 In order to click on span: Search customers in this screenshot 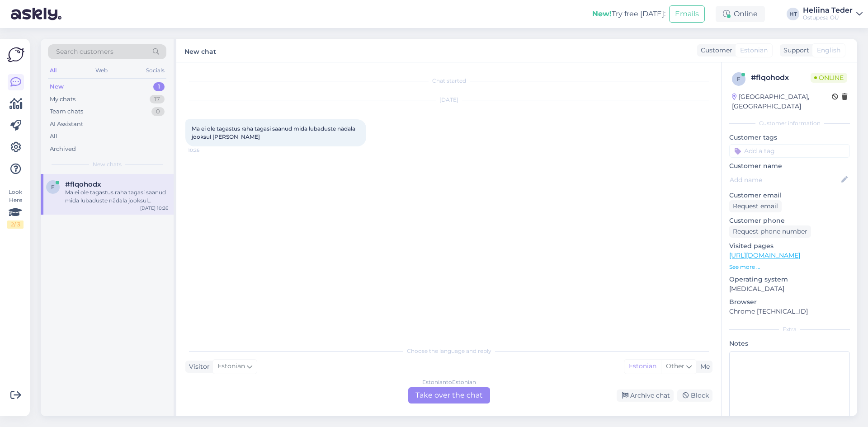, I will do `click(85, 52)`.